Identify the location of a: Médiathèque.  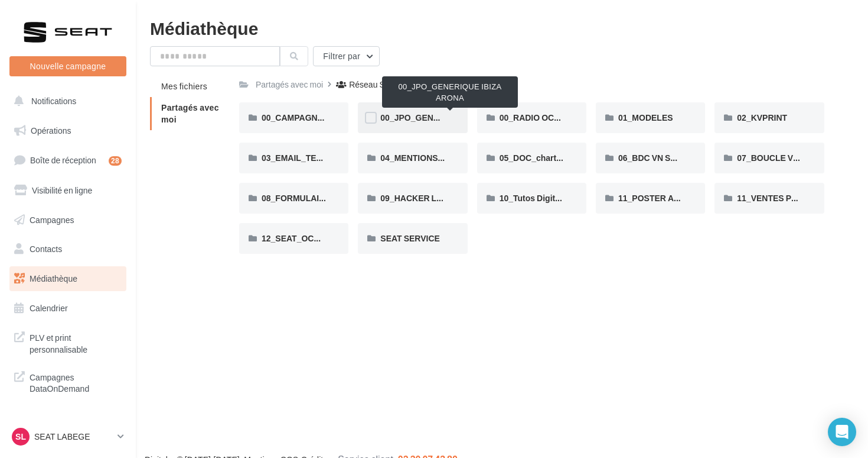
(68, 278).